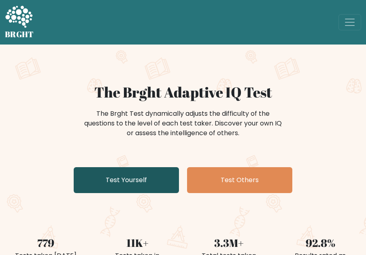 This screenshot has height=255, width=366. I want to click on h1: The Brght Adaptive IQ Test, so click(183, 92).